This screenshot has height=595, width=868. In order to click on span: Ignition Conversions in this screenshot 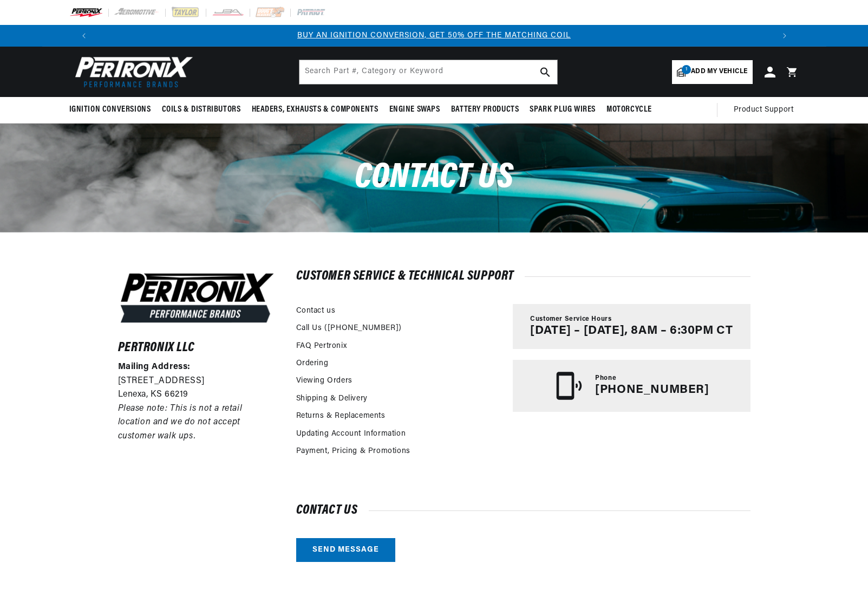, I will do `click(110, 109)`.